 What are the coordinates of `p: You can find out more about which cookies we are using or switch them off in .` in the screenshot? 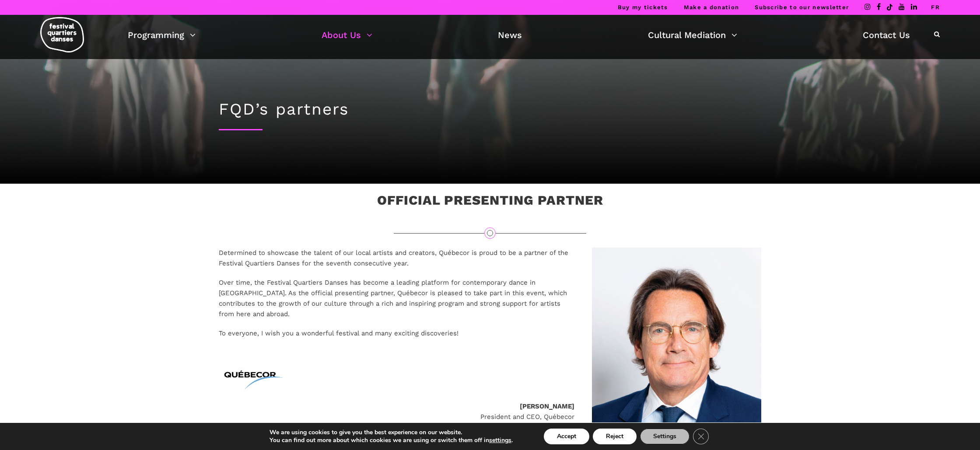 It's located at (391, 441).